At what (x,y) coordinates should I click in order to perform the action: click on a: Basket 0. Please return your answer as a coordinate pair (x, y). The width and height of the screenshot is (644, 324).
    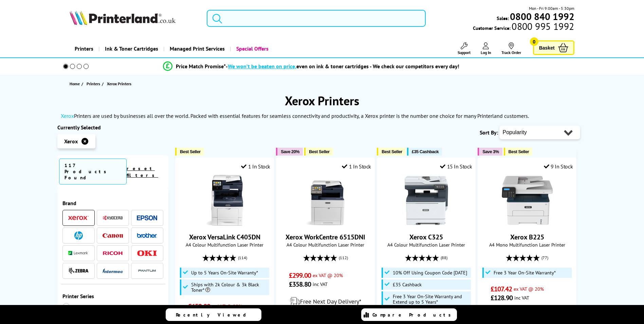
    Looking at the image, I should click on (554, 48).